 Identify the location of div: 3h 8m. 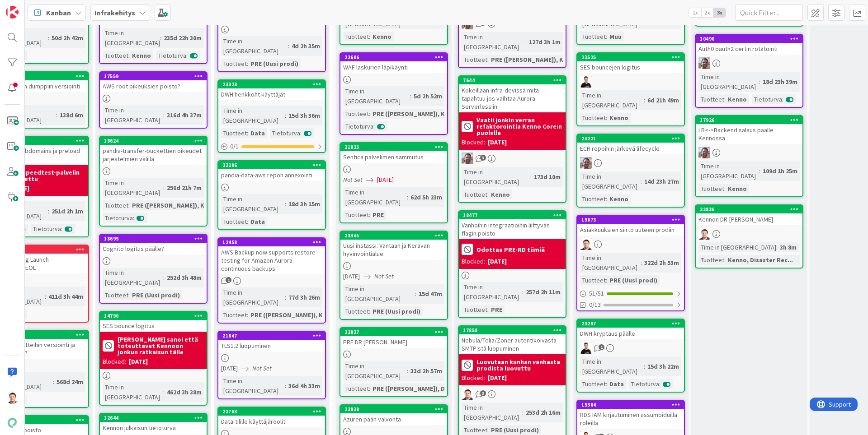
(788, 248).